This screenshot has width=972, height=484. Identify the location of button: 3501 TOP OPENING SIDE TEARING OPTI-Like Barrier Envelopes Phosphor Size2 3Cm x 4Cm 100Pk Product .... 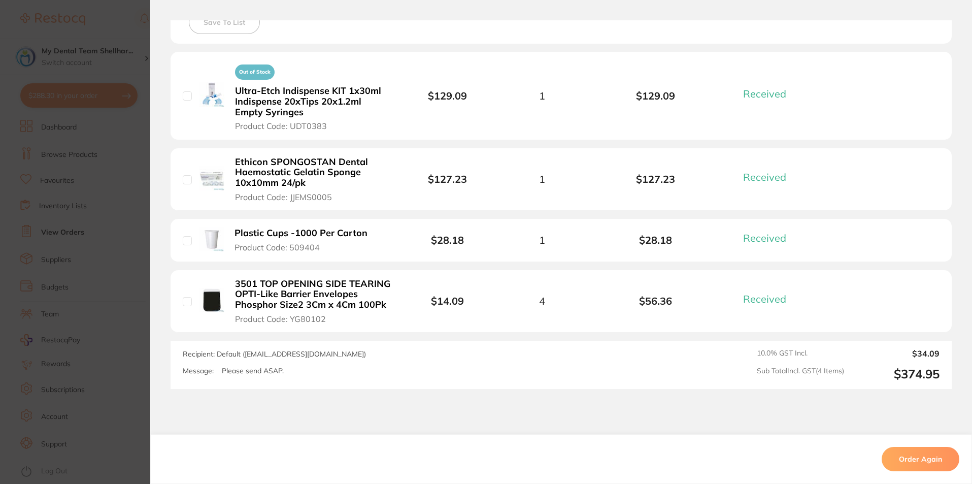
(313, 301).